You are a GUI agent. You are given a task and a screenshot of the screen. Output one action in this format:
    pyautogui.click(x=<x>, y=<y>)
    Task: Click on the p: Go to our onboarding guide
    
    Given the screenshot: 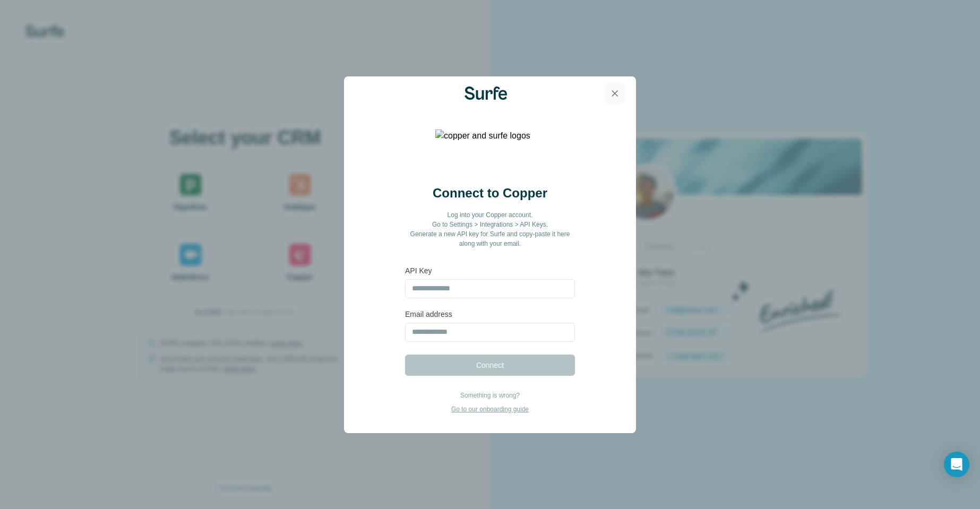 What is the action you would take?
    pyautogui.click(x=490, y=409)
    